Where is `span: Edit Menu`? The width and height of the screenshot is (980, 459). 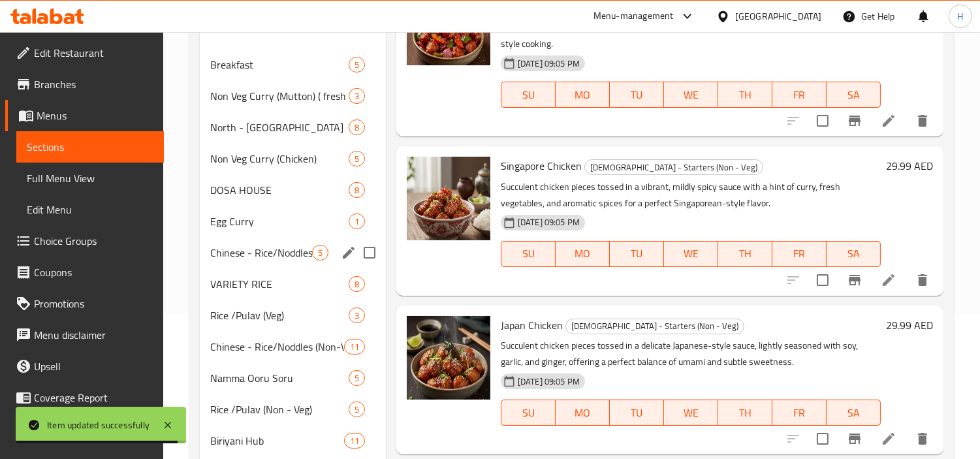 span: Edit Menu is located at coordinates (90, 210).